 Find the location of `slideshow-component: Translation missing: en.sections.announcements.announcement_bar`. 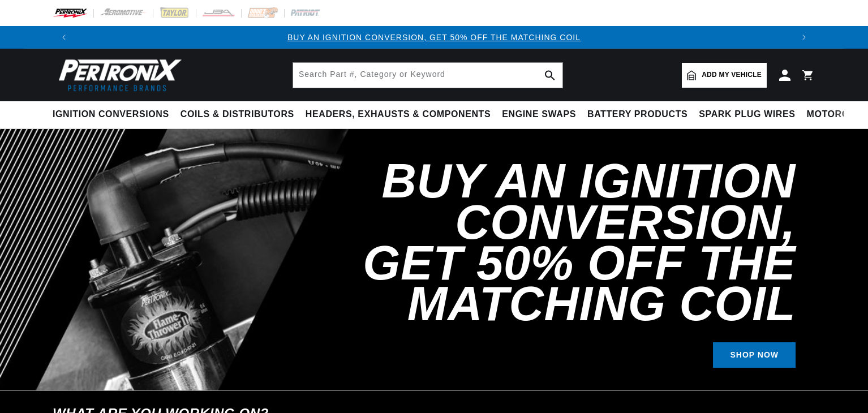

slideshow-component: Translation missing: en.sections.announcements.announcement_bar is located at coordinates (434, 38).